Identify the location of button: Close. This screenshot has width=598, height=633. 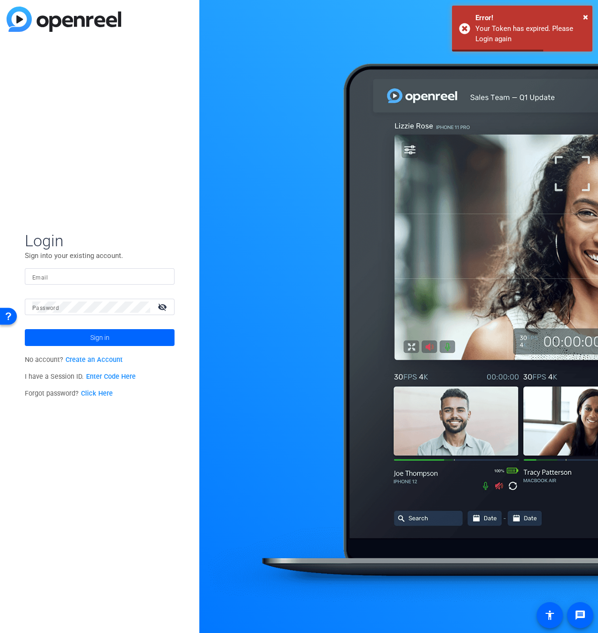
(586, 17).